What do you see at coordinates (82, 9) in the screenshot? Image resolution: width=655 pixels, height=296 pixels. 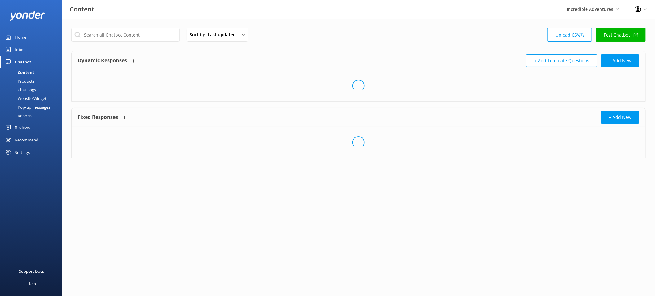 I see `h3: Content` at bounding box center [82, 9].